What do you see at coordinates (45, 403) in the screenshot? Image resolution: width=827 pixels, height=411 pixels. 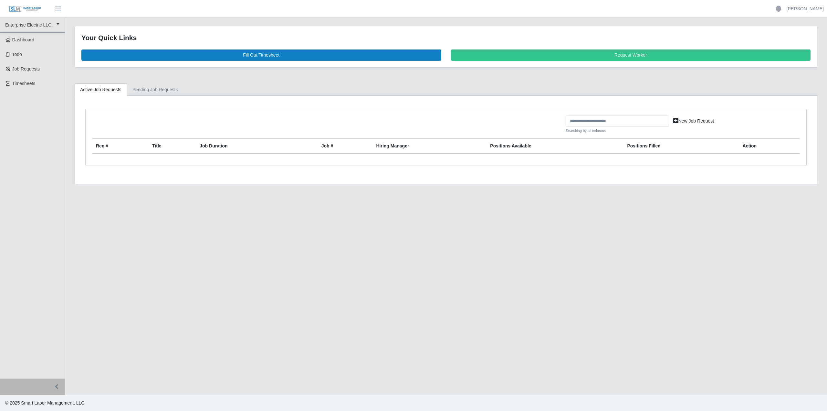 I see `span: © 2025 Smart Labor Management, LLC` at bounding box center [45, 403].